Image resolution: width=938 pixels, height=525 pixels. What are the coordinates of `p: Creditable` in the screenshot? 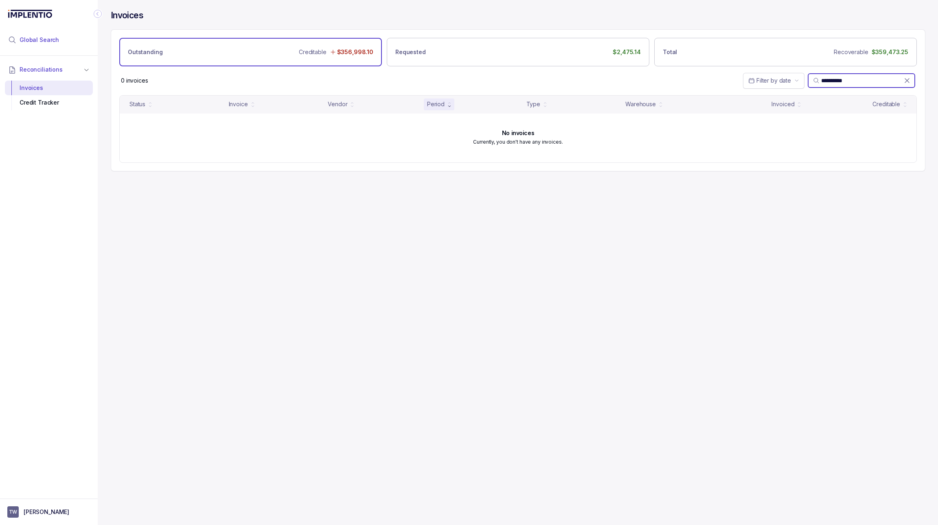 It's located at (313, 52).